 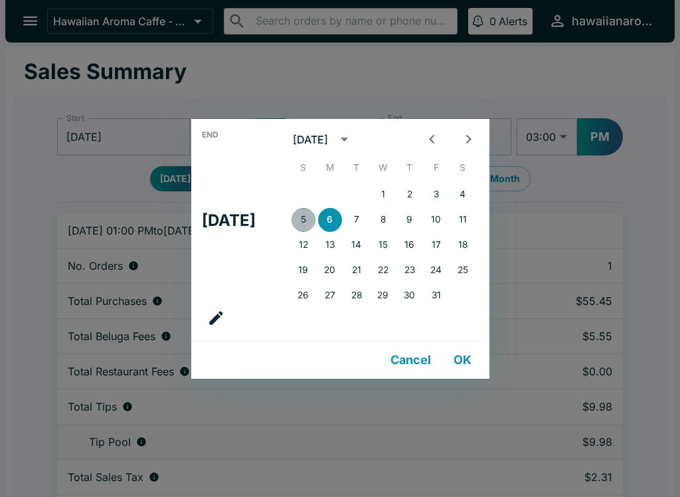 What do you see at coordinates (356, 270) in the screenshot?
I see `button: 21` at bounding box center [356, 270].